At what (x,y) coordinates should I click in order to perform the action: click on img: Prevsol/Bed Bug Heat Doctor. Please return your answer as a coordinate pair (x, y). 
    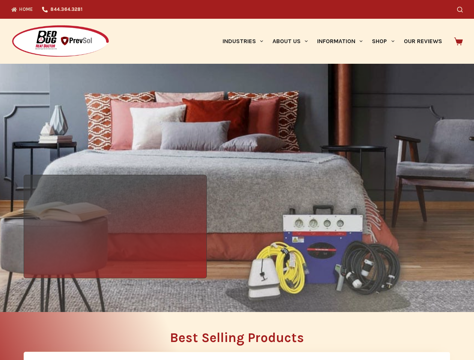
    Looking at the image, I should click on (60, 41).